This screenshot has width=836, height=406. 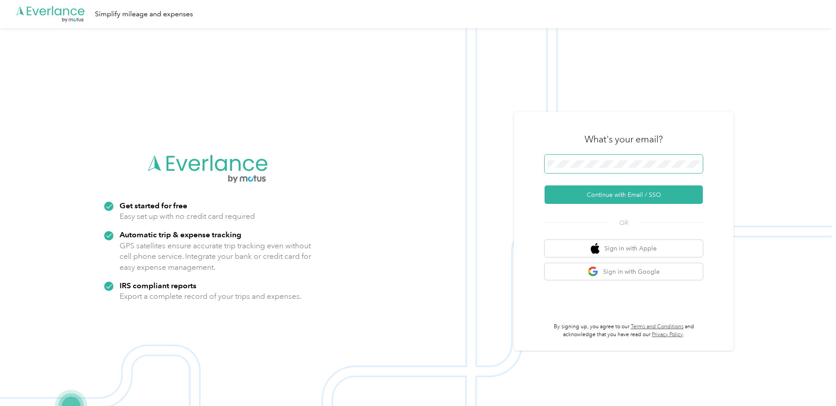 I want to click on span: OR, so click(x=624, y=223).